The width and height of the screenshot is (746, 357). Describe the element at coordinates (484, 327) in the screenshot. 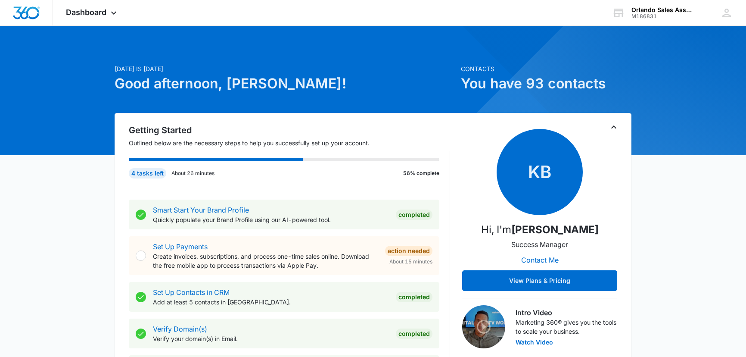

I see `img: Intro Video` at that location.